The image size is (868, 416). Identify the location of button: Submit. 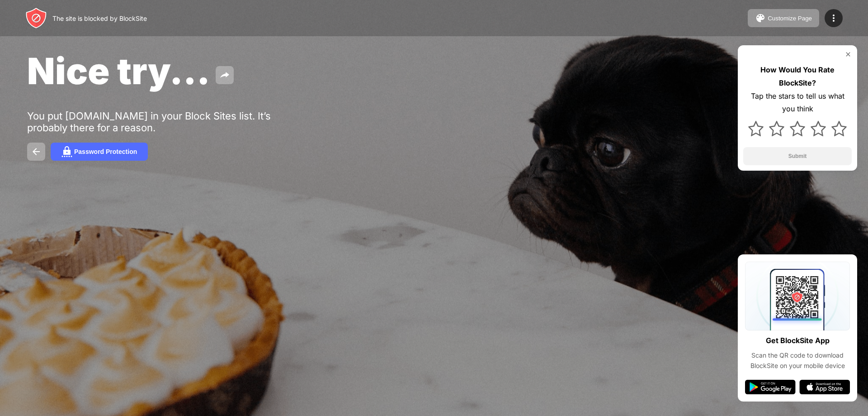
(798, 156).